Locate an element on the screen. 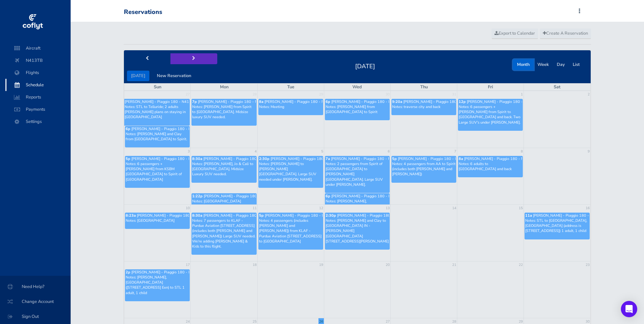 The image size is (644, 324). a: 13 is located at coordinates (388, 208).